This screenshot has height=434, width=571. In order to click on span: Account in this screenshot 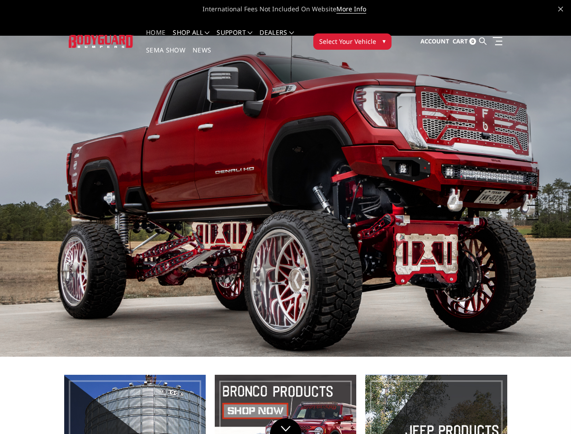, I will do `click(435, 41)`.